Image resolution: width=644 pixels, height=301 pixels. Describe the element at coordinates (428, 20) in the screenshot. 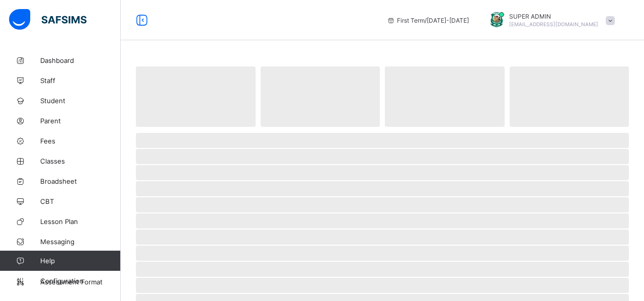

I see `span: session/term information` at that location.